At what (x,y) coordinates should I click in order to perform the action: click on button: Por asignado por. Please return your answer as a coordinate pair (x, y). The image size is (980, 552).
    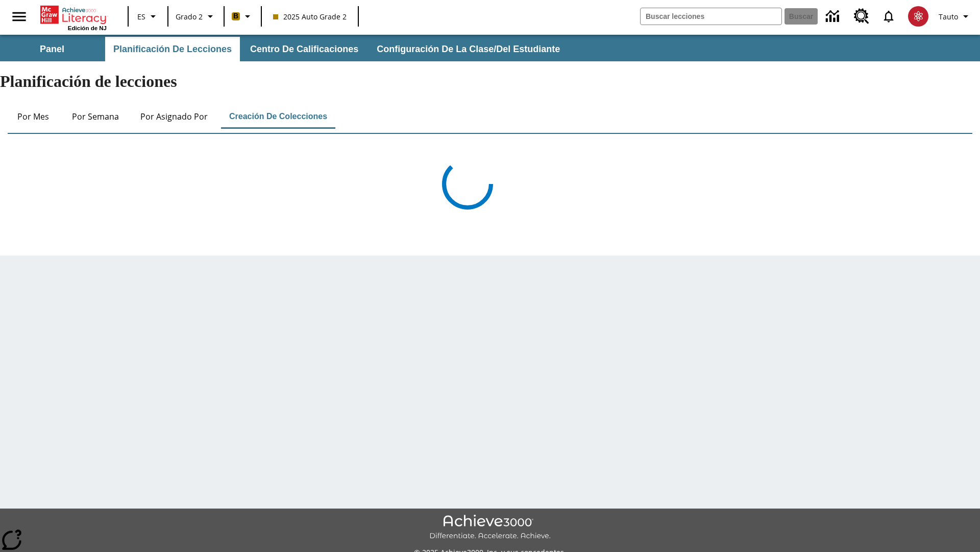
    Looking at the image, I should click on (174, 117).